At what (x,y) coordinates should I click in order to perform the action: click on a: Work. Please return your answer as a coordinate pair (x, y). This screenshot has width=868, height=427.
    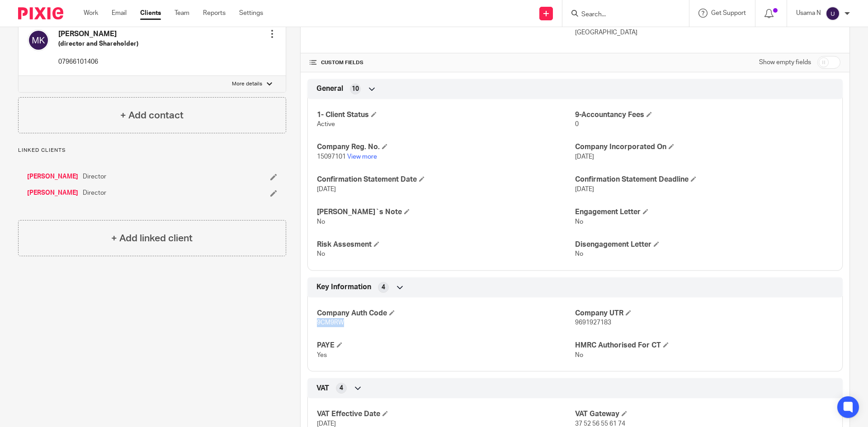
    Looking at the image, I should click on (91, 13).